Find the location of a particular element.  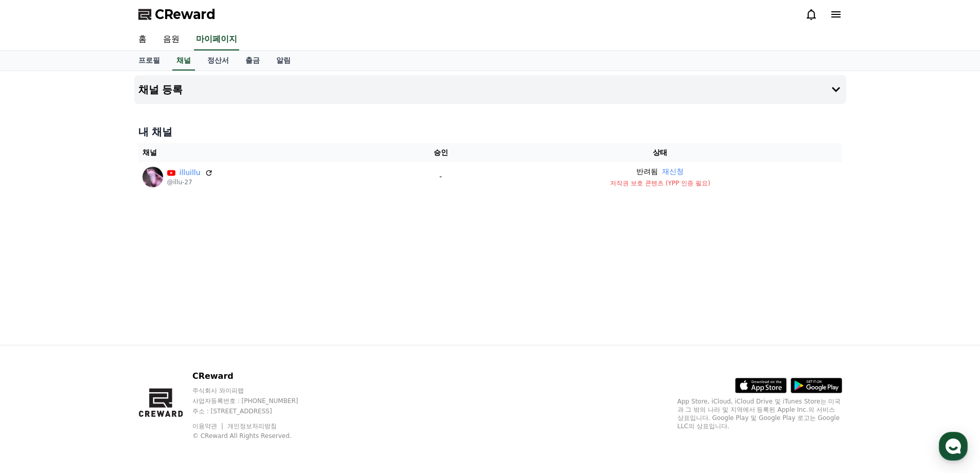

a: CReward is located at coordinates (177, 14).